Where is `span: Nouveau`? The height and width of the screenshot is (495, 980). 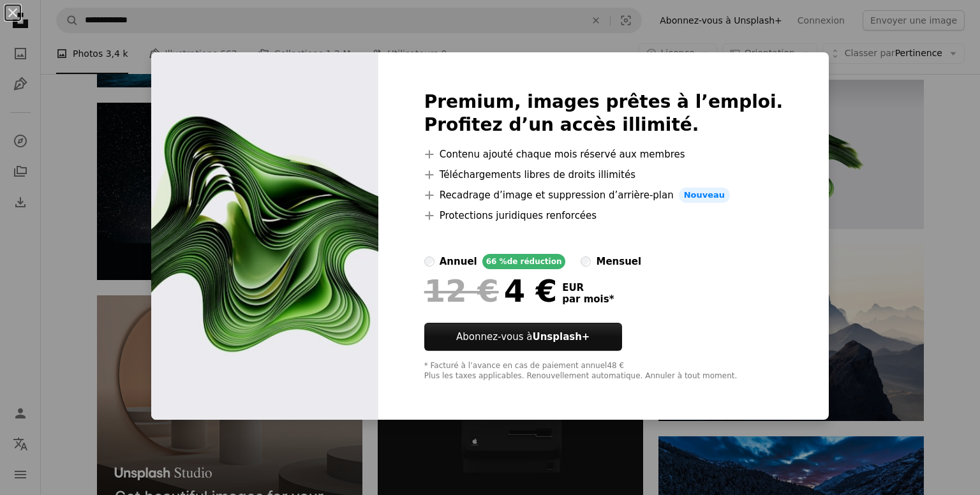
span: Nouveau is located at coordinates (704, 195).